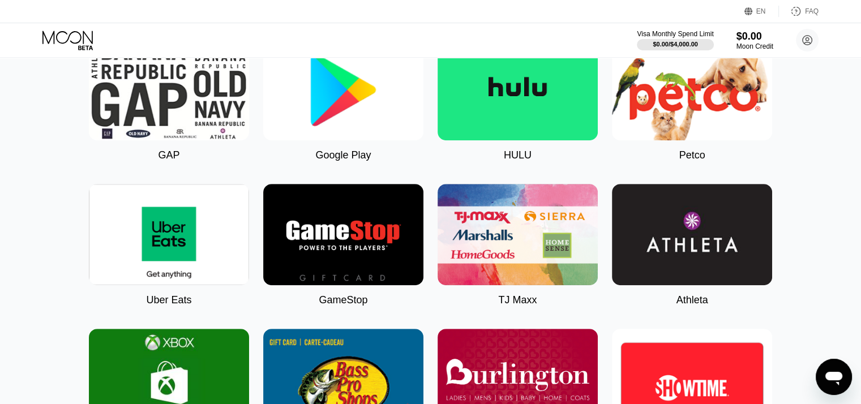 The width and height of the screenshot is (861, 404). Describe the element at coordinates (343, 155) in the screenshot. I see `div: Google Play` at that location.